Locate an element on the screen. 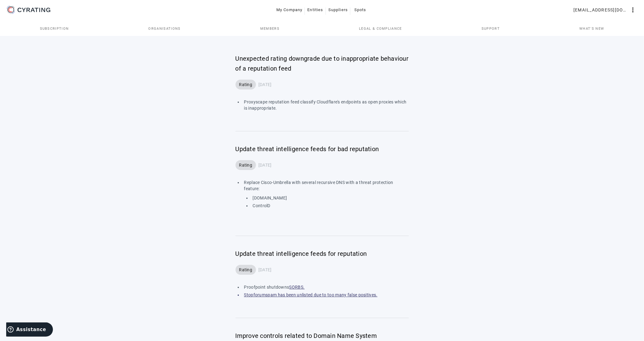  button: Entities is located at coordinates (315, 10).